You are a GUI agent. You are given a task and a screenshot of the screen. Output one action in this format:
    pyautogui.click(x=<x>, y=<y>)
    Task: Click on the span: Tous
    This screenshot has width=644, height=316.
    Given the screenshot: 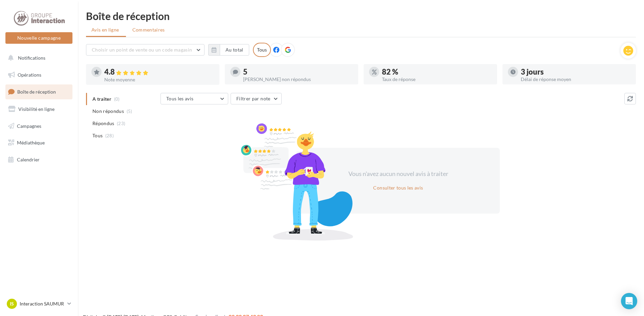 What is the action you would take?
    pyautogui.click(x=98, y=135)
    